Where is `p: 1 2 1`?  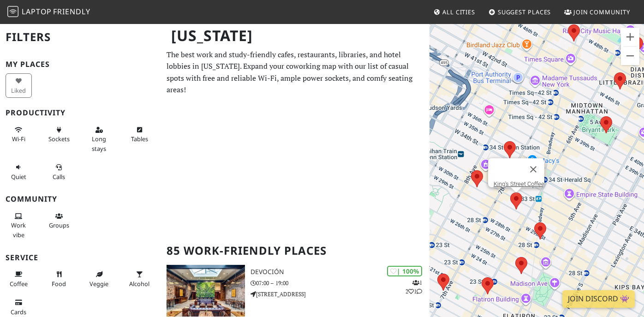
p: 1 2 1 is located at coordinates (414, 287).